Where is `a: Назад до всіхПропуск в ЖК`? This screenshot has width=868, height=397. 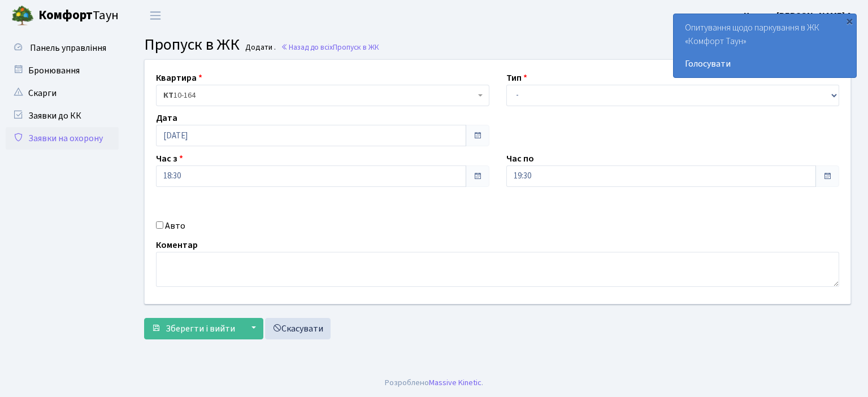 a: Назад до всіхПропуск в ЖК is located at coordinates (330, 47).